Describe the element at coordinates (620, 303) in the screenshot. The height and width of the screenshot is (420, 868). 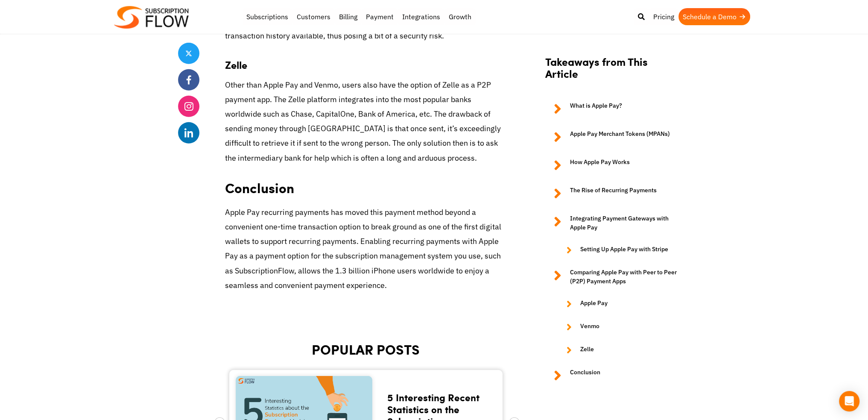
I see `a: Apple Pay` at that location.